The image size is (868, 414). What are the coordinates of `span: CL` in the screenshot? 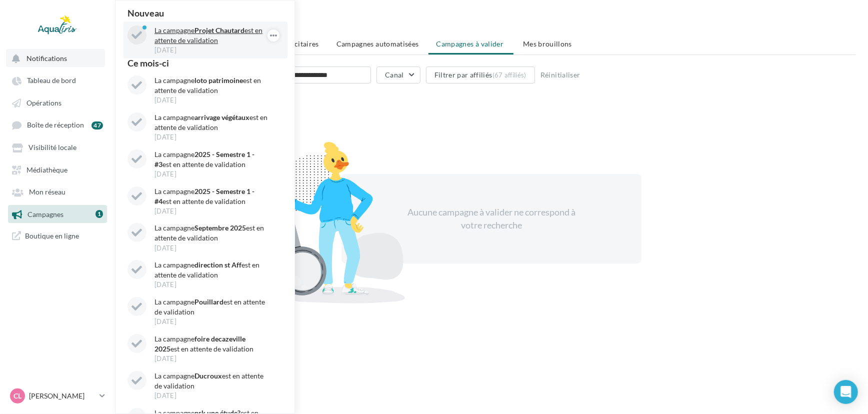 It's located at (17, 396).